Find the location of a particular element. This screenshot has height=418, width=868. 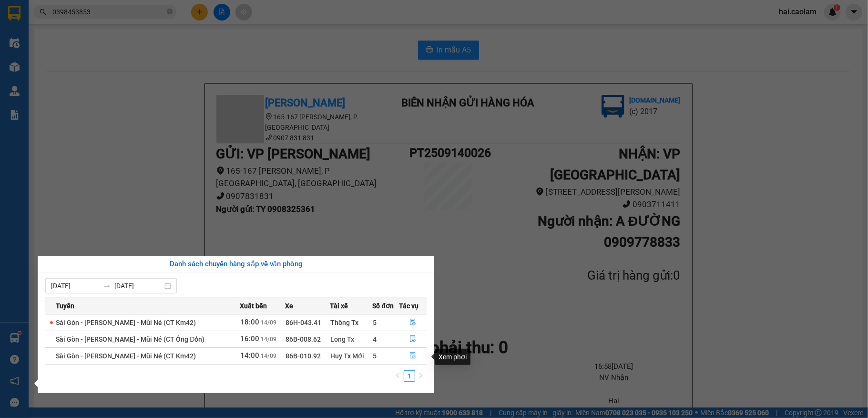

span: right is located at coordinates (421, 376).